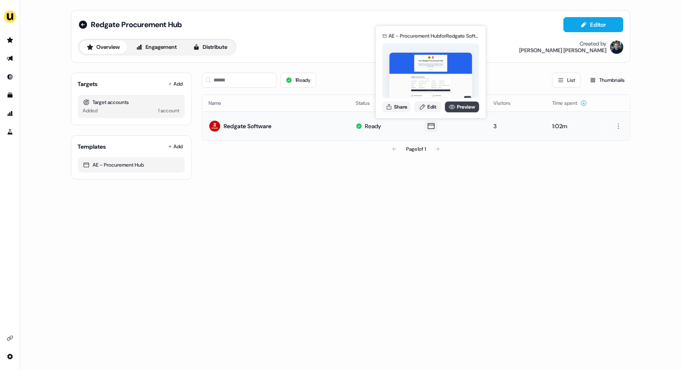 This screenshot has width=681, height=370. What do you see at coordinates (594, 25) in the screenshot?
I see `a: Editor` at bounding box center [594, 25].